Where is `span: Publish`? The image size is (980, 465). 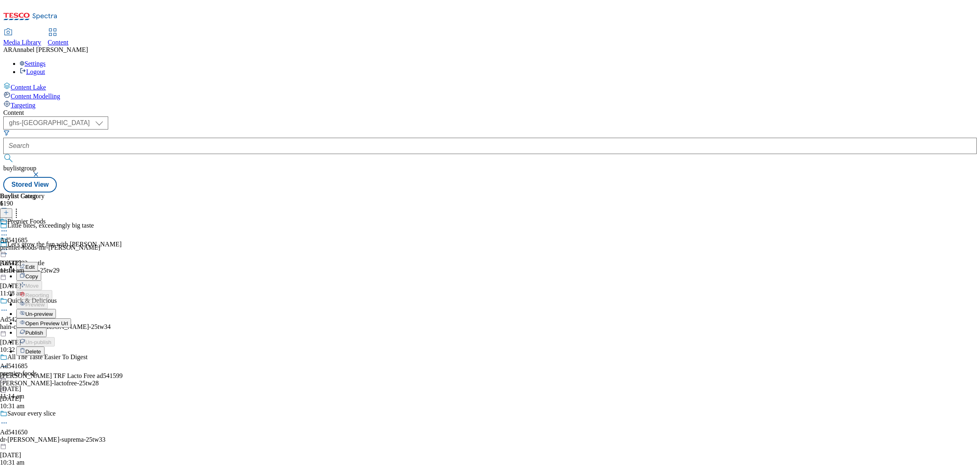 span: Publish is located at coordinates (34, 333).